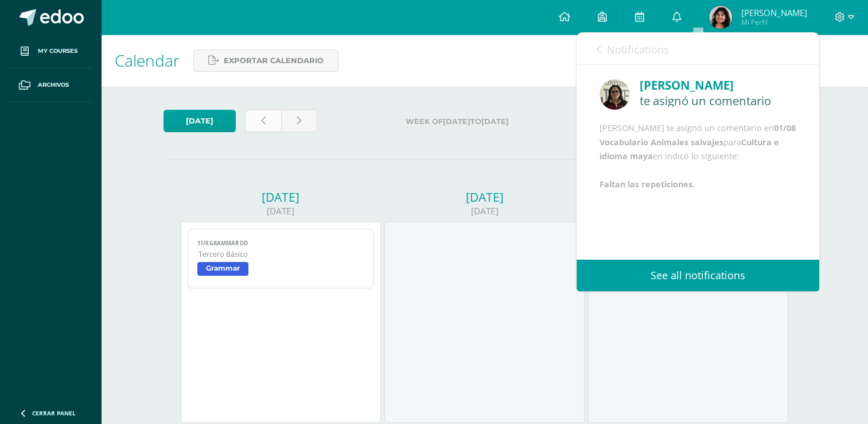  I want to click on span: Tercero Básico, so click(281, 254).